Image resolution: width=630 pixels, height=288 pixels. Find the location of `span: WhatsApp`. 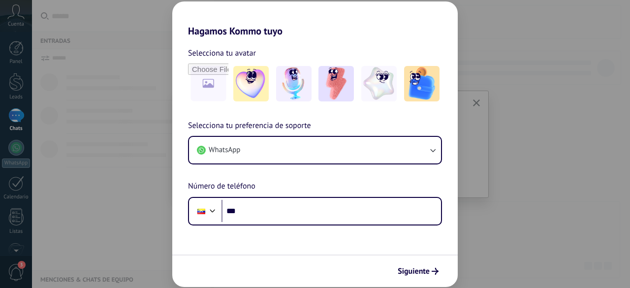

span: WhatsApp is located at coordinates (224, 150).